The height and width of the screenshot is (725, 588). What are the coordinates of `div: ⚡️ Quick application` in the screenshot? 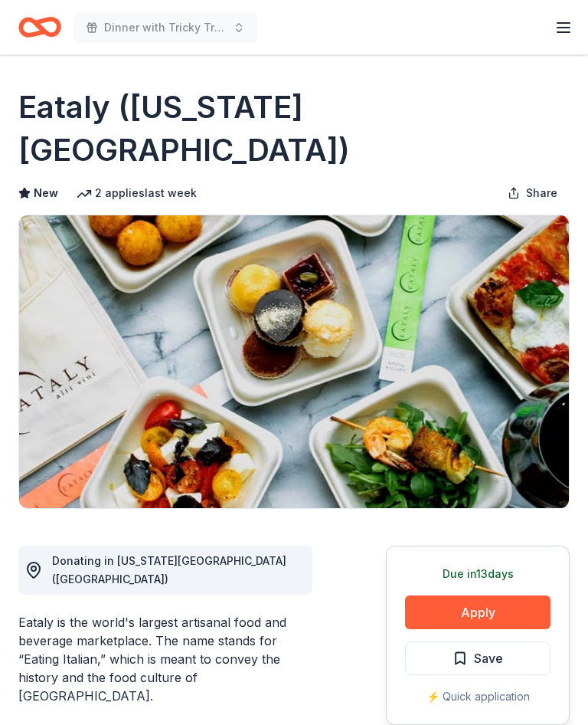 It's located at (478, 697).